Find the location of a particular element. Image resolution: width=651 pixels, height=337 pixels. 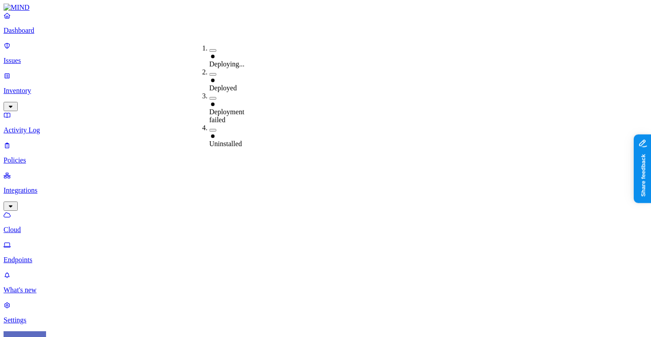

span: Deploying... is located at coordinates (227, 64).